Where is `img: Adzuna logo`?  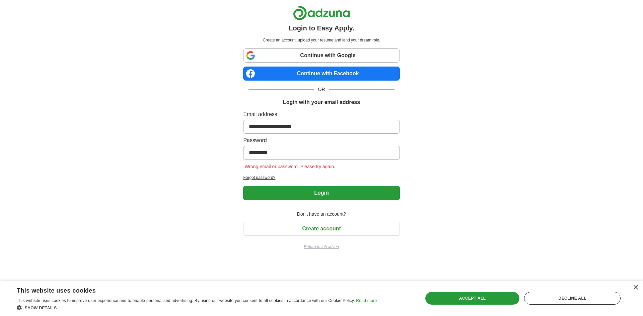
img: Adzuna logo is located at coordinates (321, 13).